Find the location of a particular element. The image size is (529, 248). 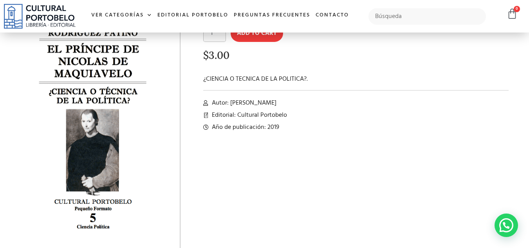

span: Editorial: Cultural Portobelo is located at coordinates (248, 115).